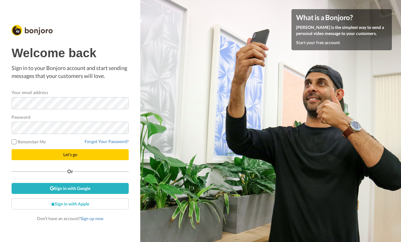 This screenshot has height=242, width=401. Describe the element at coordinates (92, 218) in the screenshot. I see `a: Sign up now` at that location.